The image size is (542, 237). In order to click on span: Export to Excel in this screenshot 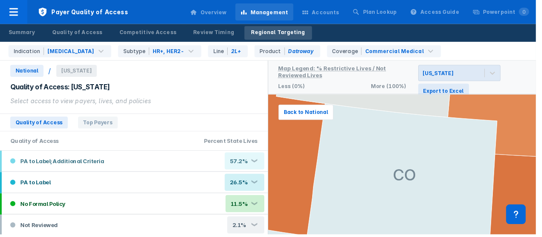, I will do `click(449, 92)`.